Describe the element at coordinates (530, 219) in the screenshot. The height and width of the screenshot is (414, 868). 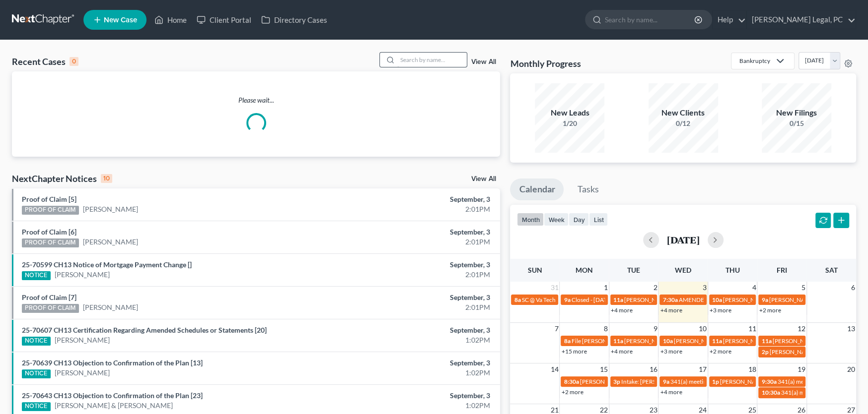
I see `button: month` at that location.